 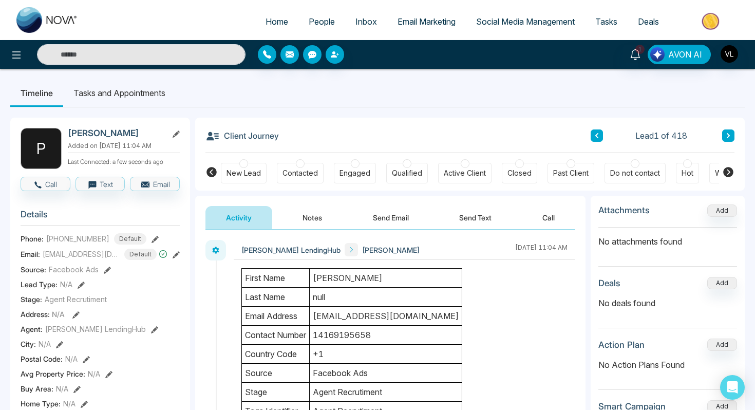 I want to click on button: Send Text, so click(x=475, y=217).